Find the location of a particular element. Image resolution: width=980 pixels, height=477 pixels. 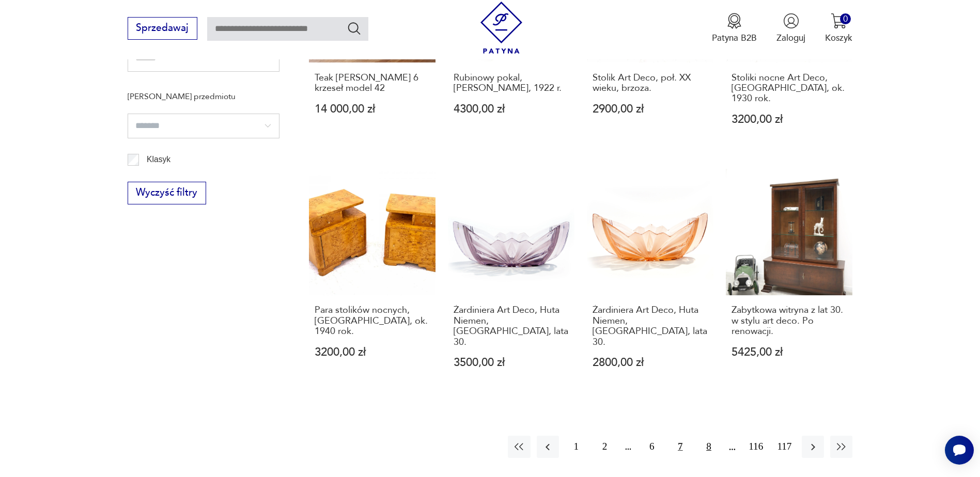

button: 117 is located at coordinates (784, 447).